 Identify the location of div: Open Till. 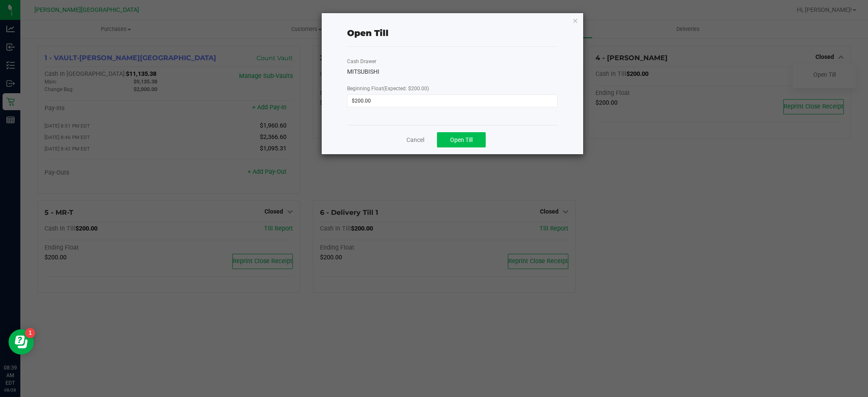
(368, 33).